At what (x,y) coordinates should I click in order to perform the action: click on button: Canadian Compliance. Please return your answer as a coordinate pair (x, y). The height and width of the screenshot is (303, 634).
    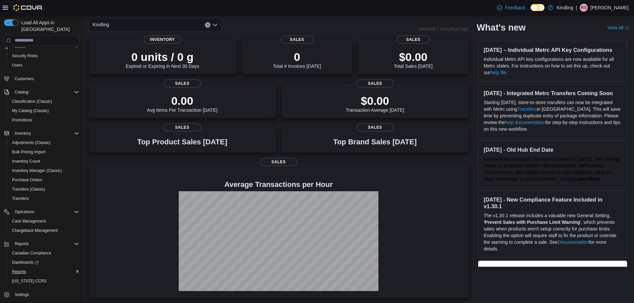
    Looking at the image, I should click on (44, 253).